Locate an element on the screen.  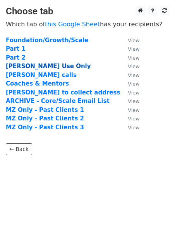
strong: MZ Only - Past Clients 2 is located at coordinates (45, 118).